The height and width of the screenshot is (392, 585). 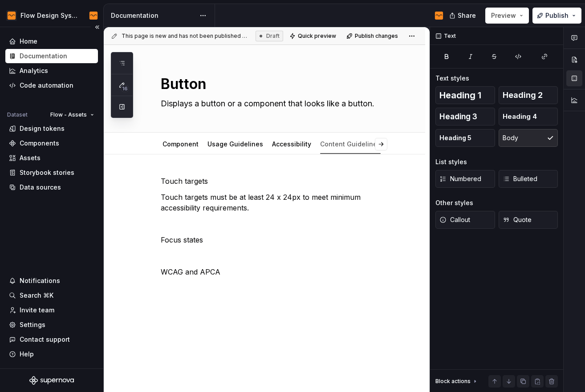 What do you see at coordinates (452, 78) in the screenshot?
I see `div: Text styles` at bounding box center [452, 78].